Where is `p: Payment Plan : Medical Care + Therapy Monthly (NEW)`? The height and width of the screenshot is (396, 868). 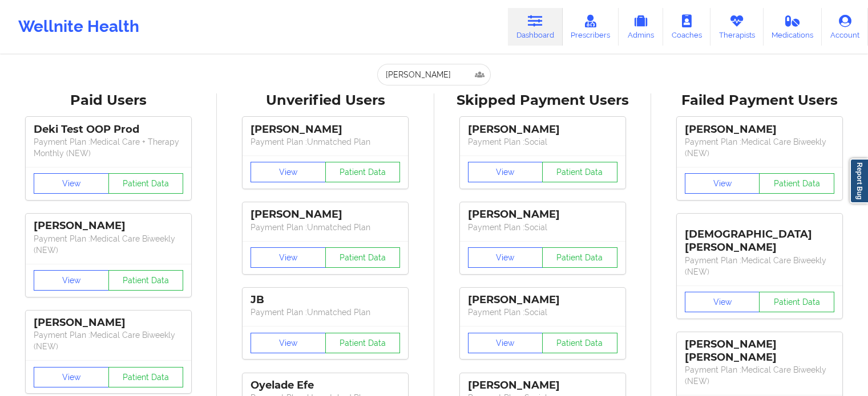
p: Payment Plan : Medical Care + Therapy Monthly (NEW) is located at coordinates (109, 147).